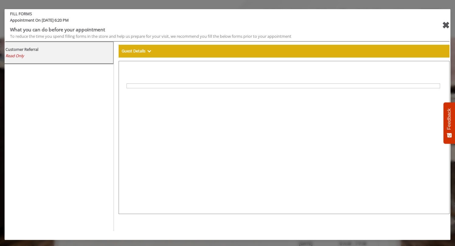 The width and height of the screenshot is (455, 246). Describe the element at coordinates (15, 56) in the screenshot. I see `span: Read Only` at that location.